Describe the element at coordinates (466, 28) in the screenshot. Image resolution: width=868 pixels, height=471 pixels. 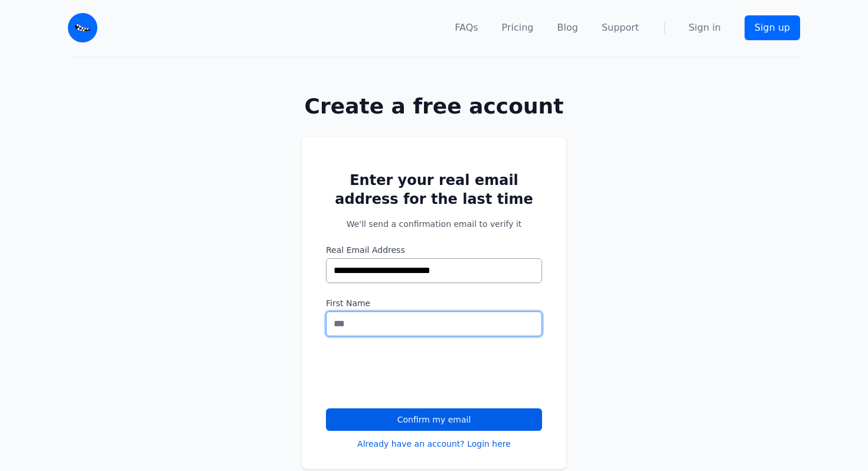
I see `a: FAQs` at that location.